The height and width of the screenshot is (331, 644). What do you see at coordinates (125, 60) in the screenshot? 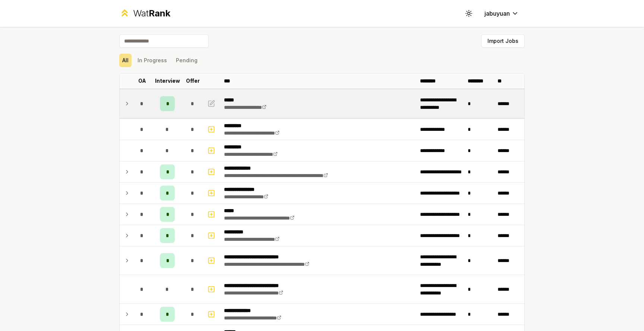
I see `button: All` at bounding box center [125, 60].